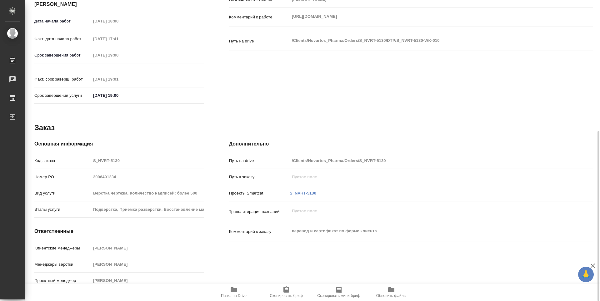 This screenshot has height=301, width=600. Describe the element at coordinates (63, 210) in the screenshot. I see `p: Этапы услуги` at that location.